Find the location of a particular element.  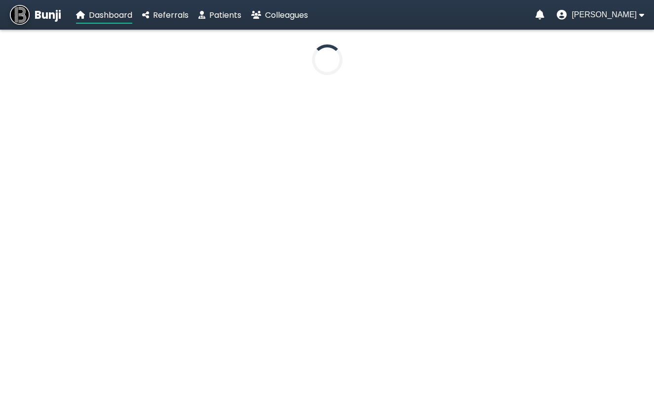

a: Referrals is located at coordinates (165, 15).